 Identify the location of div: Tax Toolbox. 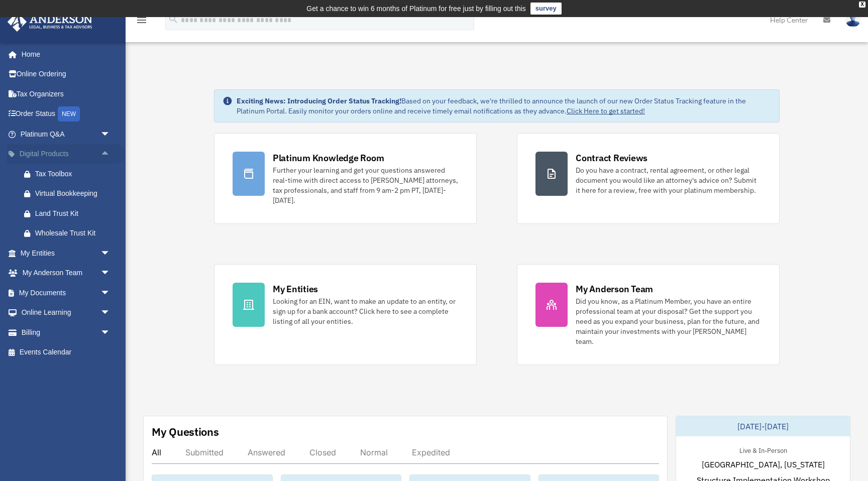
(74, 174).